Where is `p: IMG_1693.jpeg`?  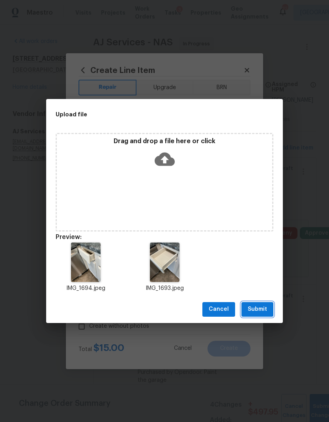
p: IMG_1693.jpeg is located at coordinates (164, 288).